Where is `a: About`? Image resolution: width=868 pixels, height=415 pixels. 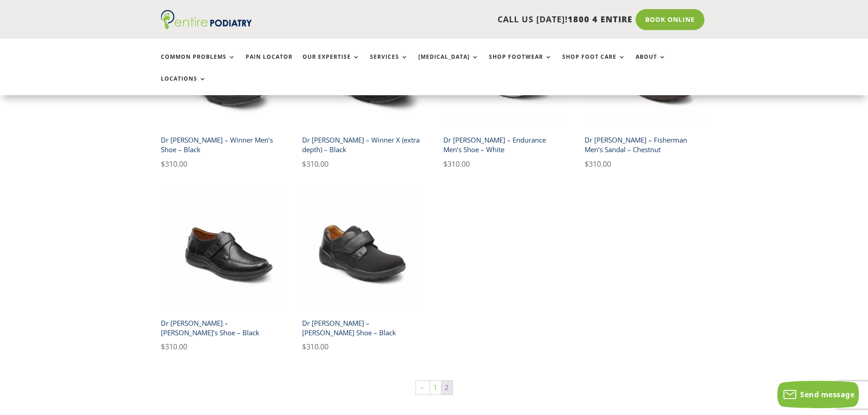
a: About is located at coordinates (651, 63).